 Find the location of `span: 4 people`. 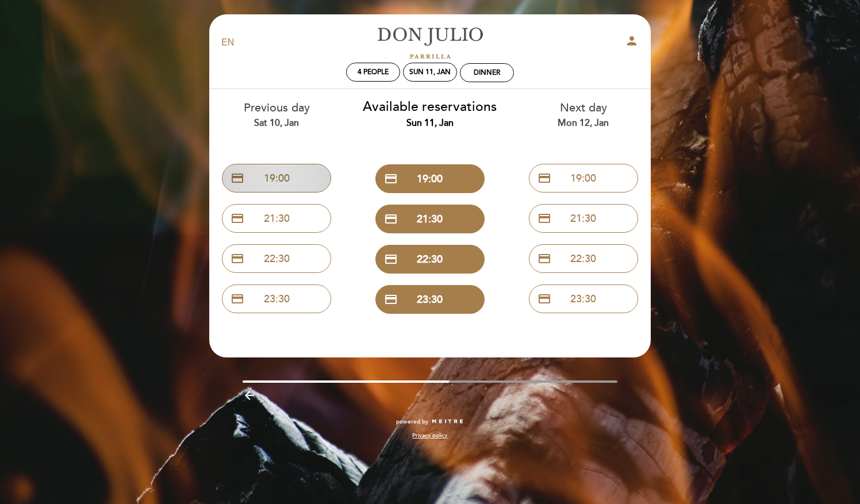

span: 4 people is located at coordinates (373, 72).